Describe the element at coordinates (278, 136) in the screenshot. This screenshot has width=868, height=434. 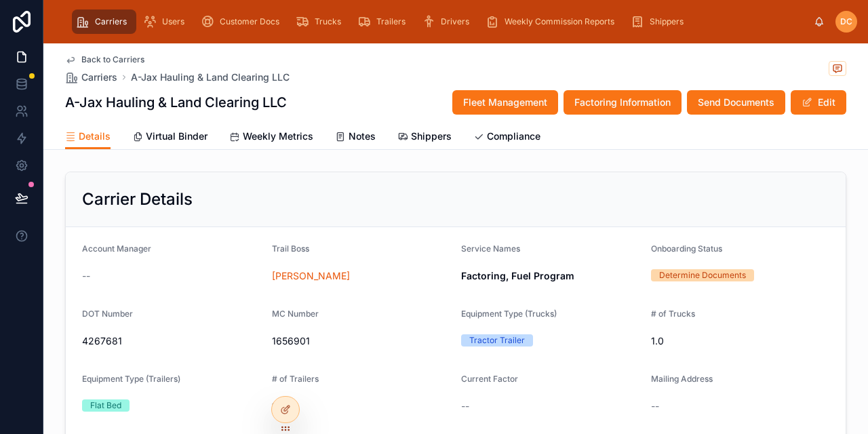
I see `span: Weekly Metrics` at that location.